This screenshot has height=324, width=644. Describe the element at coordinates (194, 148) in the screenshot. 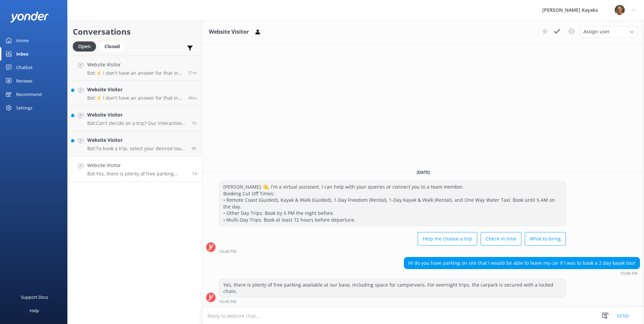

I see `span: Oct 01 2025 07:05am (UTC +13:00) Pacific/Auckland` at that location.